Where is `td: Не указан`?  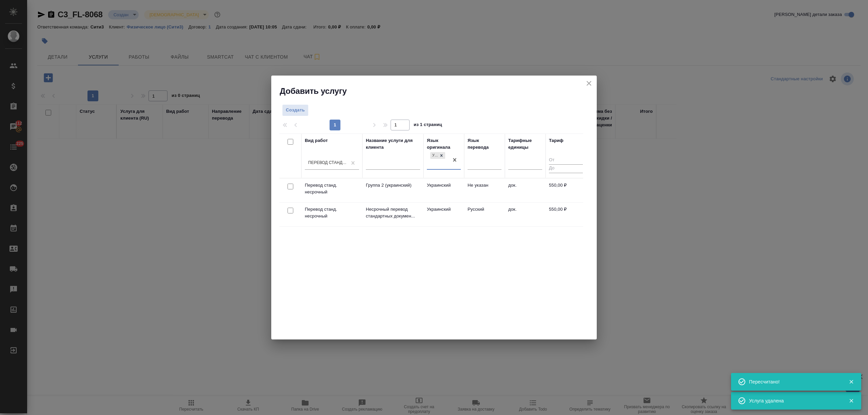 td: Не указан is located at coordinates (485, 190).